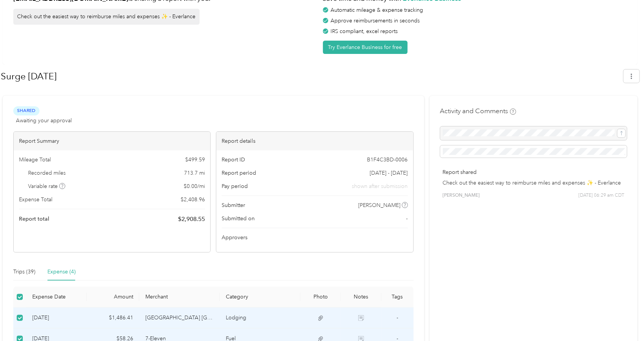 The image size is (644, 341). I want to click on div: Expense (4), so click(61, 272).